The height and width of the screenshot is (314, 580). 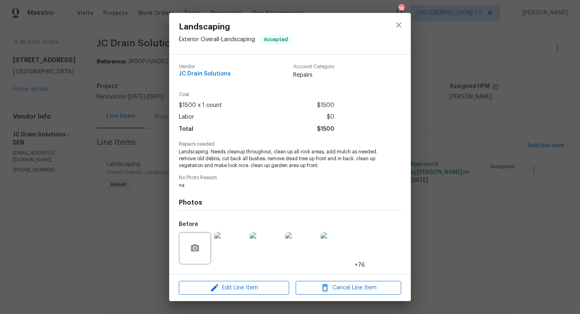 What do you see at coordinates (290, 144) in the screenshot?
I see `span: Repairs needed` at bounding box center [290, 144].